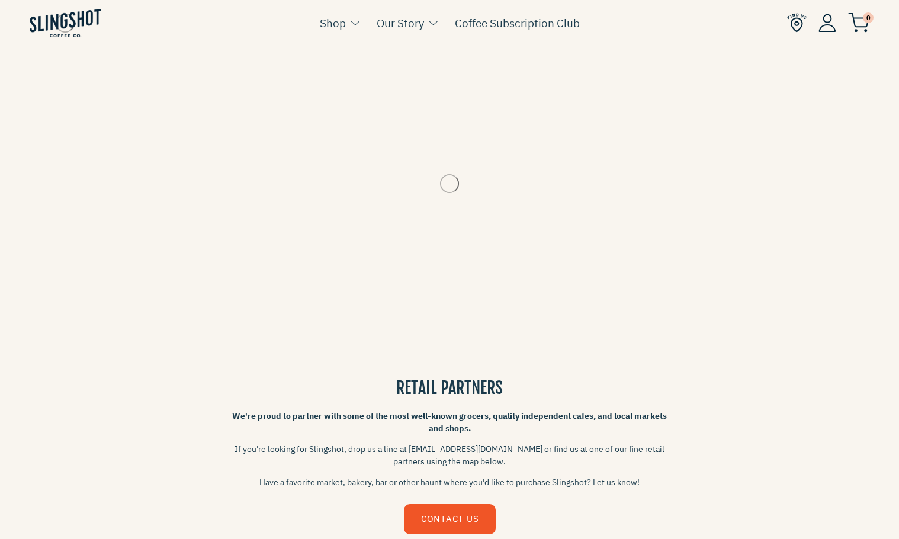 The image size is (899, 539). Describe the element at coordinates (859, 22) in the screenshot. I see `img: cart` at that location.